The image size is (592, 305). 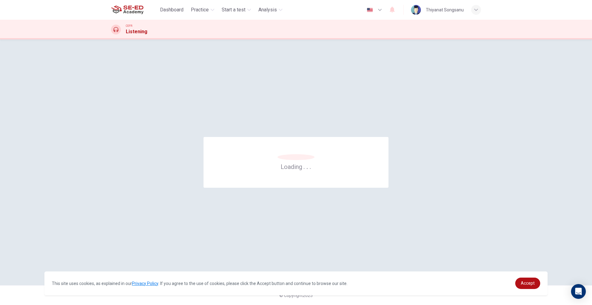 What do you see at coordinates (296, 167) in the screenshot?
I see `h6: Loading` at bounding box center [296, 167].